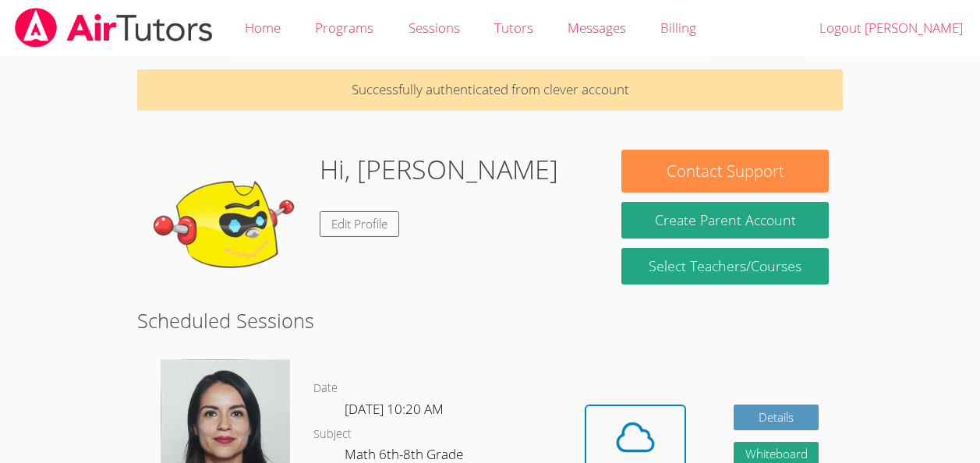  Describe the element at coordinates (596, 28) in the screenshot. I see `span: Messages` at that location.